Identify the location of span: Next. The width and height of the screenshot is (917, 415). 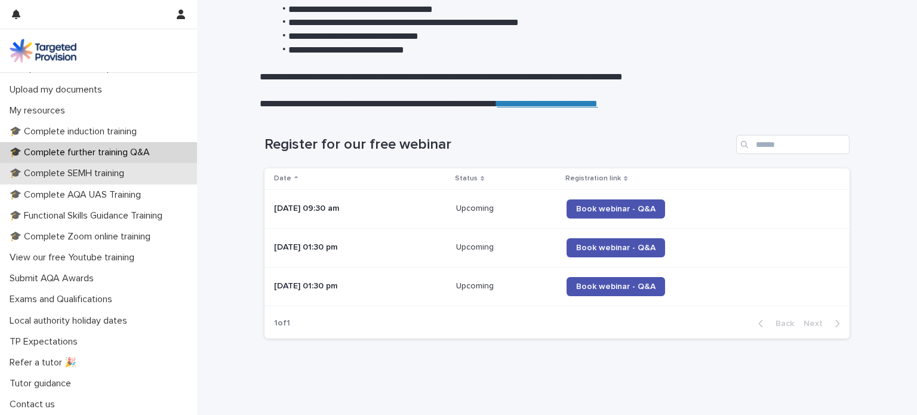
(816, 323).